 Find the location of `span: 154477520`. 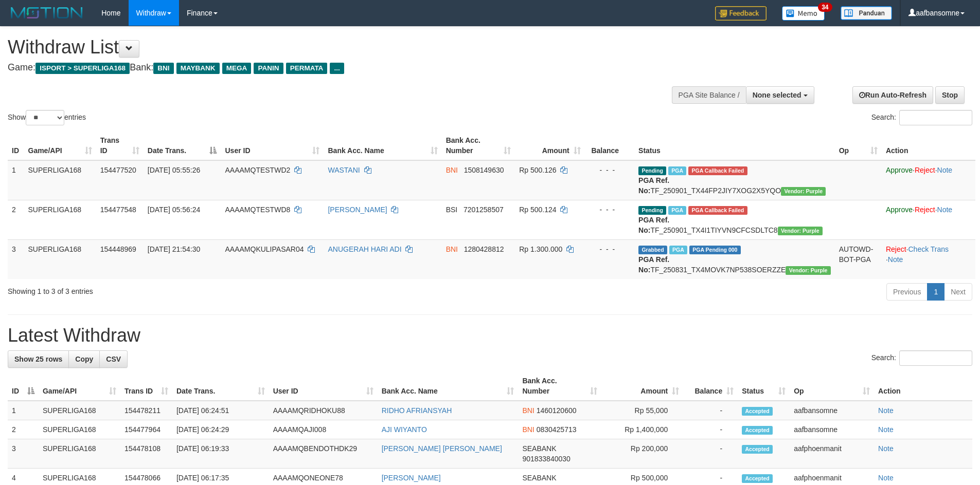

span: 154477520 is located at coordinates (118, 170).